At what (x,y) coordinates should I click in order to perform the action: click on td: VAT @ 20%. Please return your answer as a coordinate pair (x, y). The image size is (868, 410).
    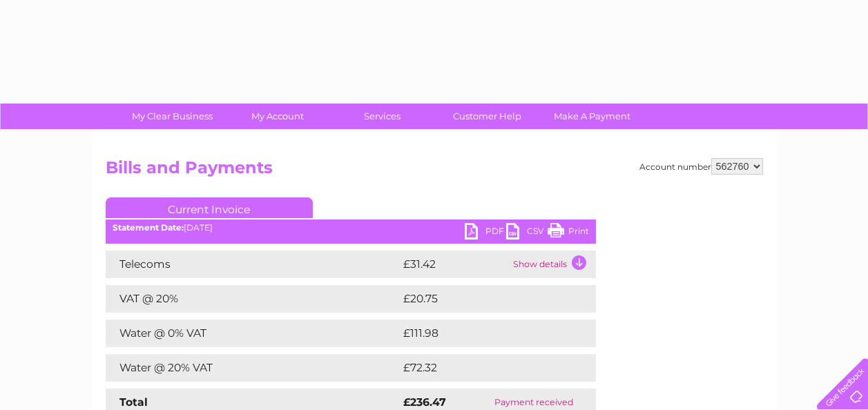
    Looking at the image, I should click on (253, 299).